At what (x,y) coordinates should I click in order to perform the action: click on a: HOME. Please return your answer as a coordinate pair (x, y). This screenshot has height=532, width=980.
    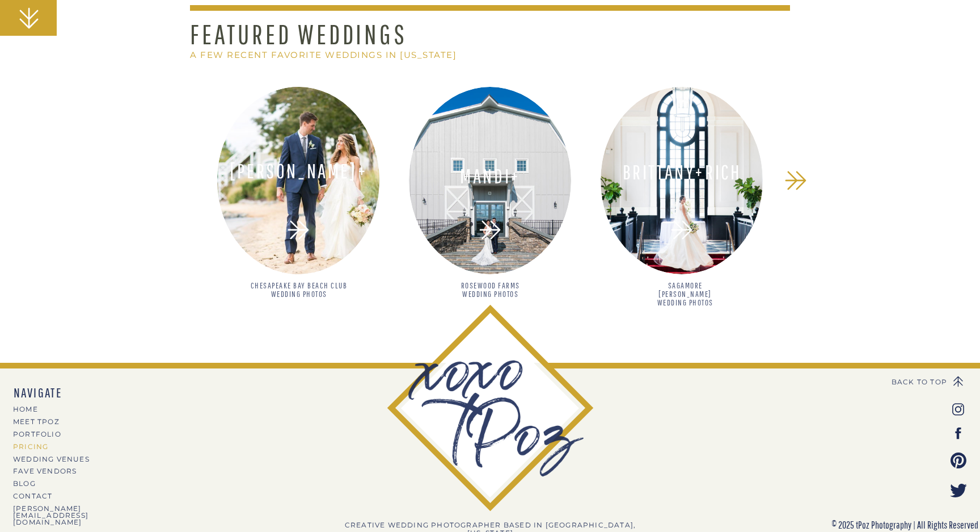
    Looking at the image, I should click on (63, 408).